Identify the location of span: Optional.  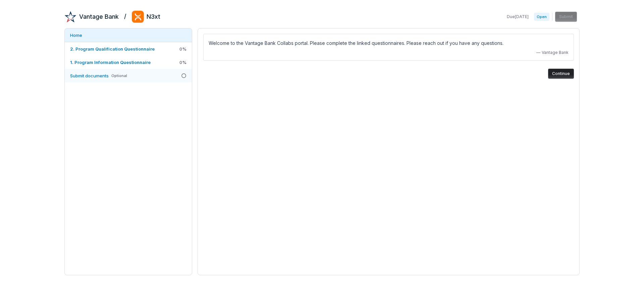
(119, 75).